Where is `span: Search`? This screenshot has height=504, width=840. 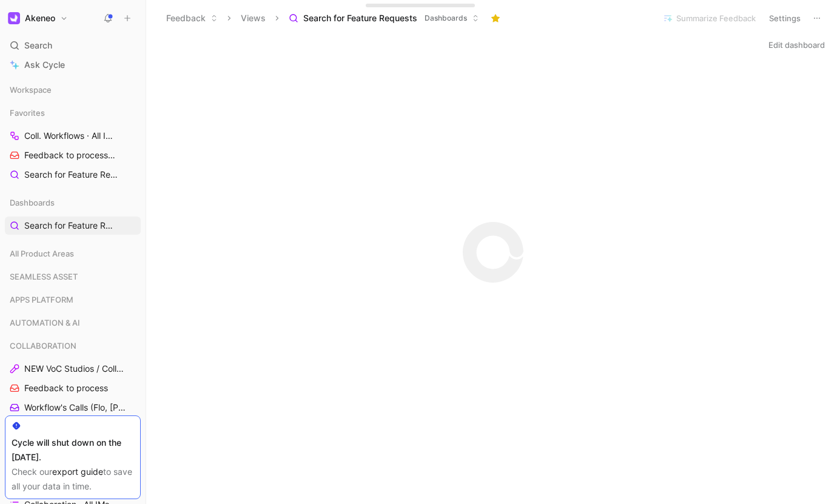
span: Search is located at coordinates (38, 45).